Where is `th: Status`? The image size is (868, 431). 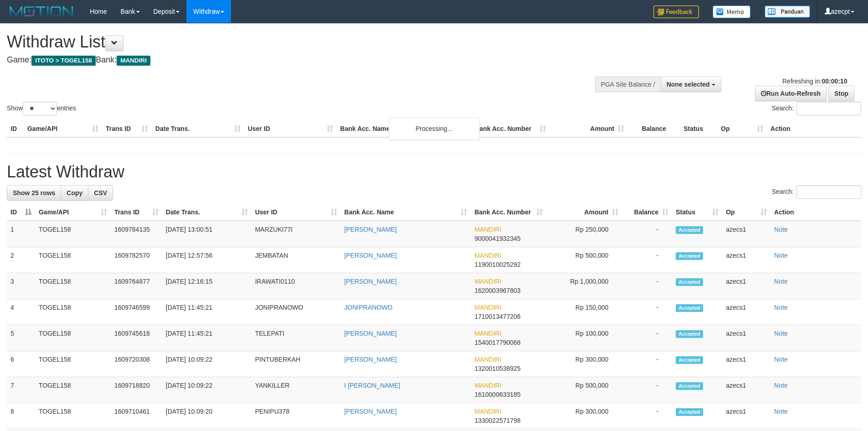 th: Status is located at coordinates (699, 129).